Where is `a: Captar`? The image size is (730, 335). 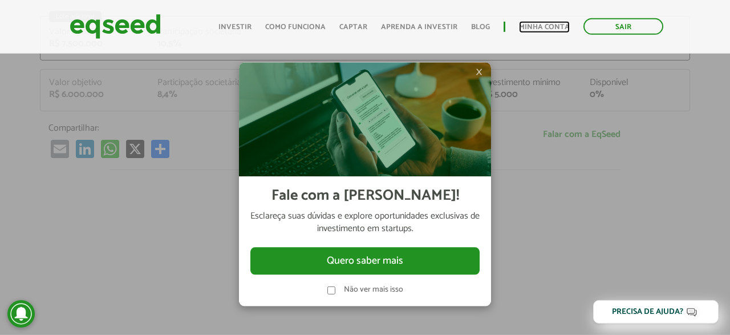
a: Captar is located at coordinates (353, 27).